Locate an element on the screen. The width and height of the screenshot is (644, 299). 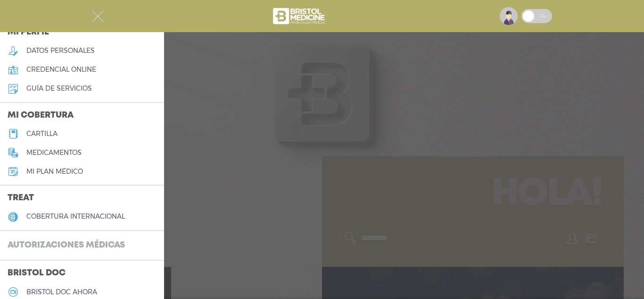
img: Cober_menu-close-white.svg is located at coordinates (98, 16).